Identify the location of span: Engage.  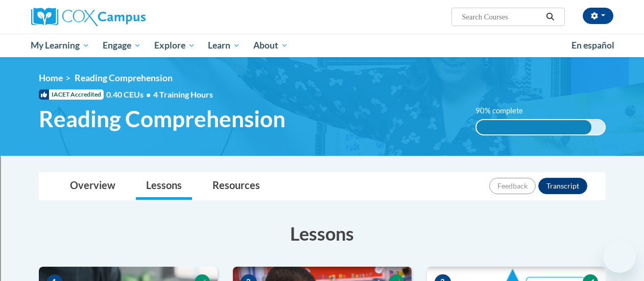
(121, 45).